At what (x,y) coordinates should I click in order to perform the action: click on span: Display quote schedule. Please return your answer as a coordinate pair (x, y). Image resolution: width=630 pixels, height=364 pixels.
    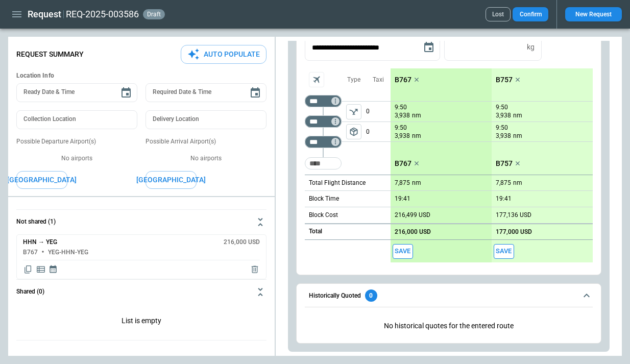
    Looking at the image, I should click on (53, 269).